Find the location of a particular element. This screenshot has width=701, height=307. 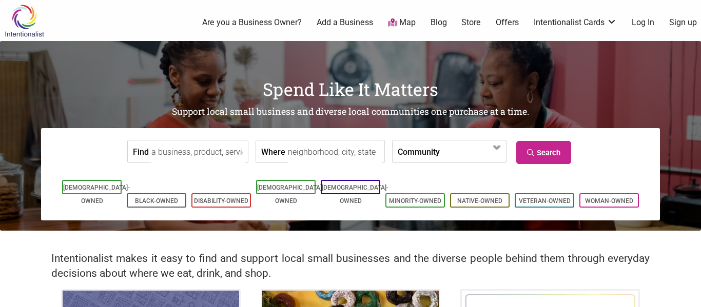

li: Intentionalist Cards is located at coordinates (575, 23).